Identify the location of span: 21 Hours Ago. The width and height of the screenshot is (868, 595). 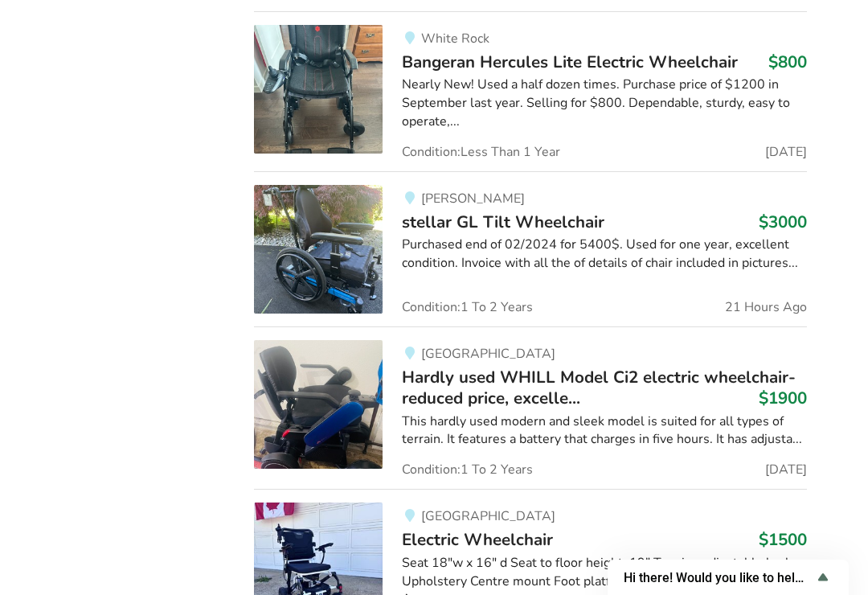
(766, 308).